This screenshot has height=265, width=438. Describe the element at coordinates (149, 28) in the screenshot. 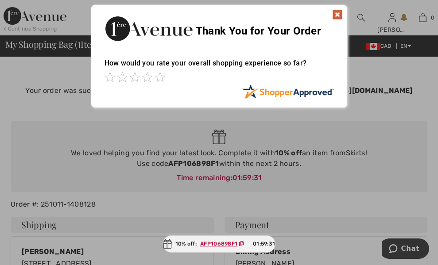

I see `img: Thank You for Your Order` at that location.